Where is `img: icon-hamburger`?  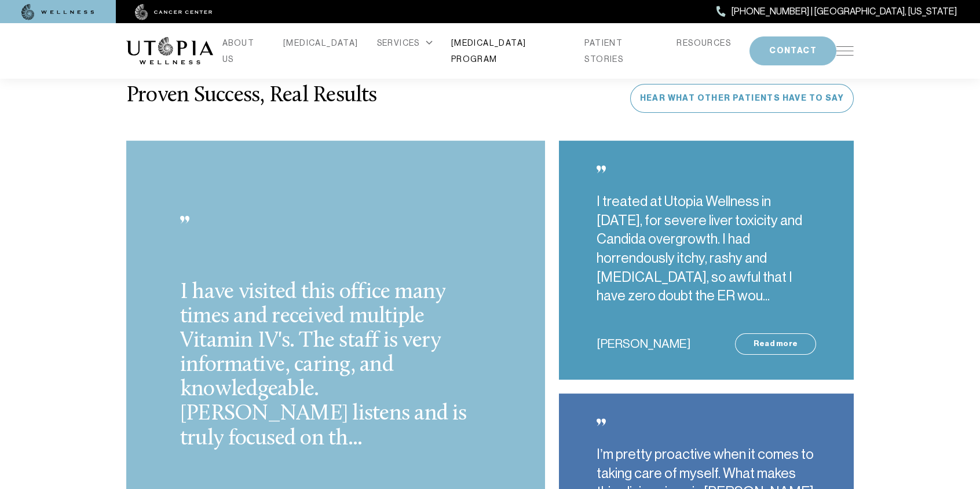 img: icon-hamburger is located at coordinates (845, 51).